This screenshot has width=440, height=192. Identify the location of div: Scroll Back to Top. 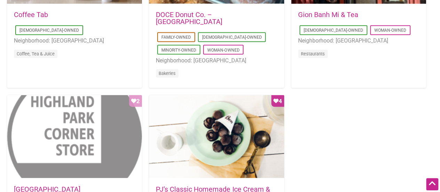
(432, 184).